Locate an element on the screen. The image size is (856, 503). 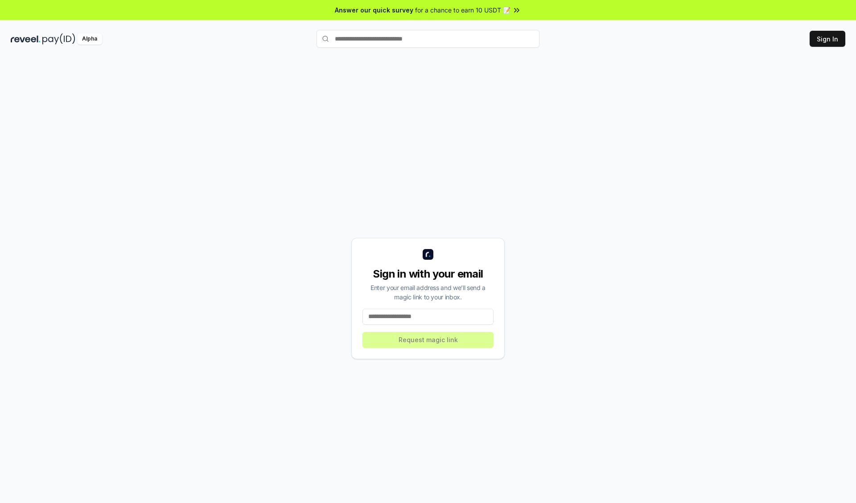
span: Answer our quick survey is located at coordinates (374, 10).